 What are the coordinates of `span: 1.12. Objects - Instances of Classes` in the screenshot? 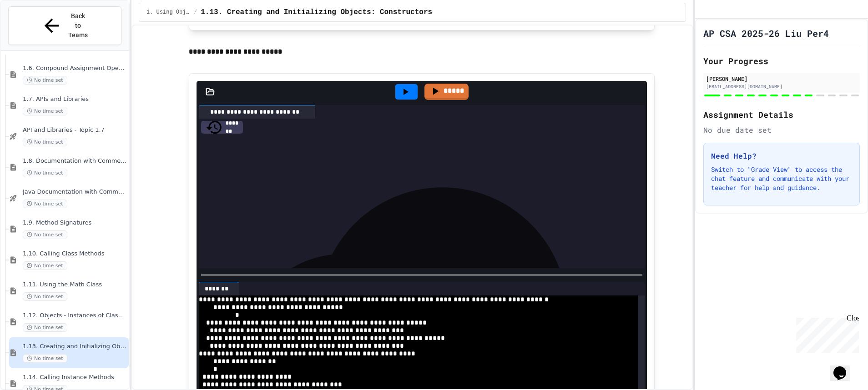 It's located at (75, 315).